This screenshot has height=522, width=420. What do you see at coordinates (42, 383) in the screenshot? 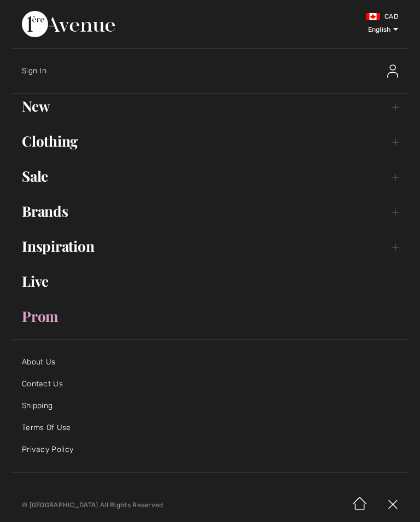
I see `a: Contact Us` at bounding box center [42, 383].